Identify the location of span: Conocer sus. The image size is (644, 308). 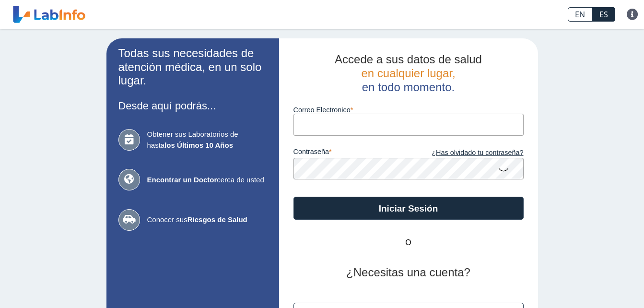
(207, 220).